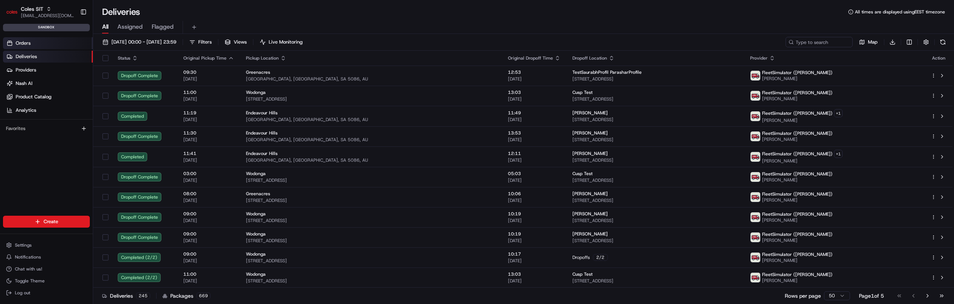 Image resolution: width=954 pixels, height=304 pixels. What do you see at coordinates (46, 293) in the screenshot?
I see `button: Log out` at bounding box center [46, 293].